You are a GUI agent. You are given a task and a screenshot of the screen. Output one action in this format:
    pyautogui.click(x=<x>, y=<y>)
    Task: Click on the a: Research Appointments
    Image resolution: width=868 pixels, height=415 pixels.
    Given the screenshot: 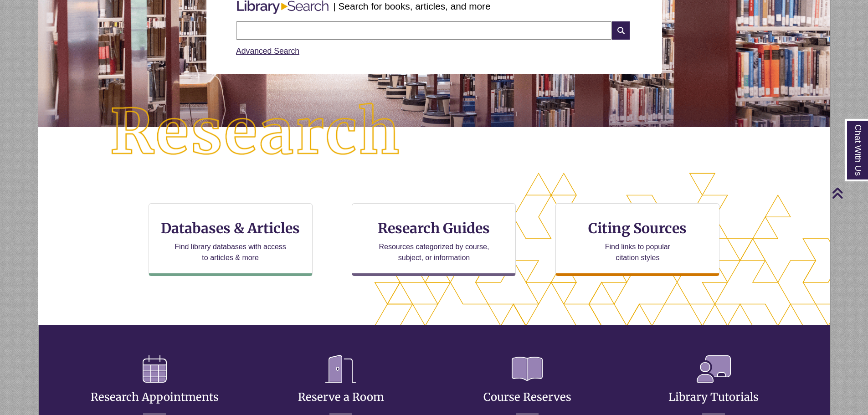 What is the action you would take?
    pyautogui.click(x=155, y=386)
    